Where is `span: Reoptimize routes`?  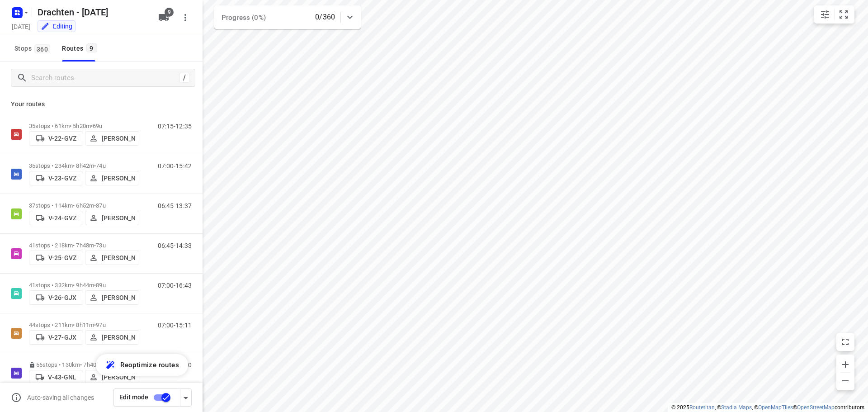
span: Reoptimize routes is located at coordinates (150, 365).